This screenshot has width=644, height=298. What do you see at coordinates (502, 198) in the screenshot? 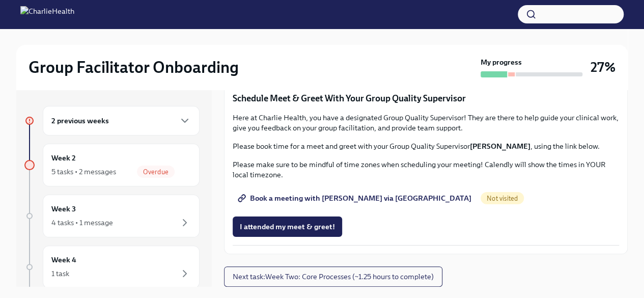
I see `span: Not visited` at bounding box center [502, 198].